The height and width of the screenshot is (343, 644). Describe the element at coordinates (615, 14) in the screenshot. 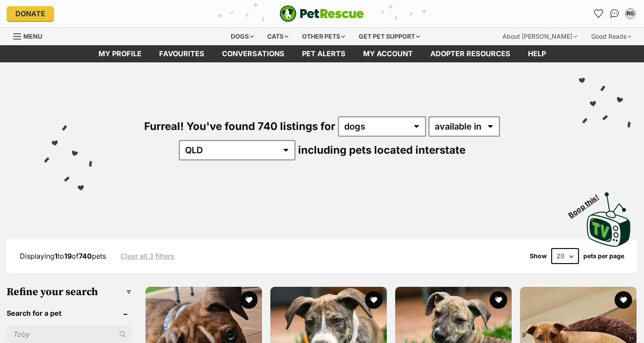

I see `a: Conversations` at that location.